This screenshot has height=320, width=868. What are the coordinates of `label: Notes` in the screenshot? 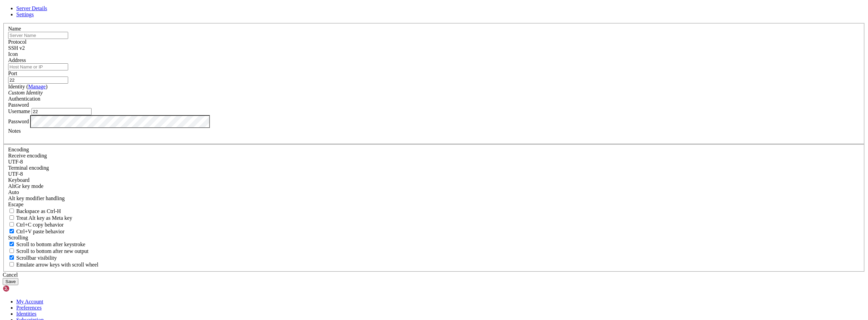 It's located at (14, 131).